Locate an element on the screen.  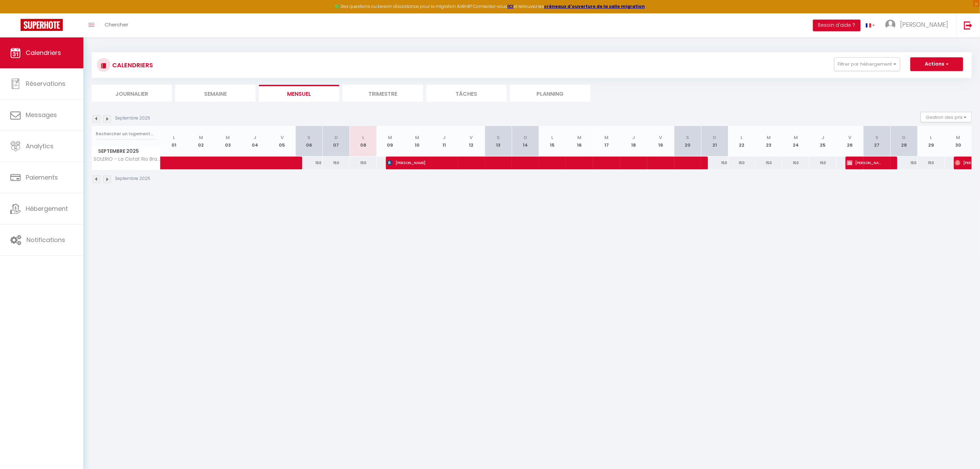
button: Besoin d'aide ? is located at coordinates (837, 26).